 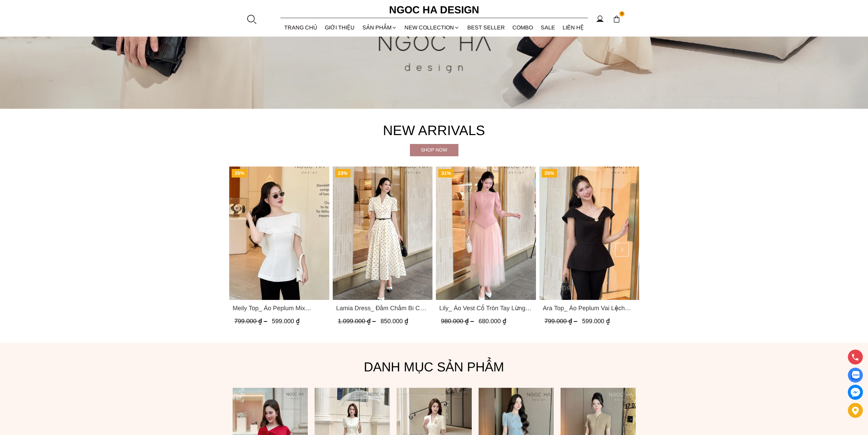 I want to click on font: Danh mục sản phẩm, so click(x=434, y=366).